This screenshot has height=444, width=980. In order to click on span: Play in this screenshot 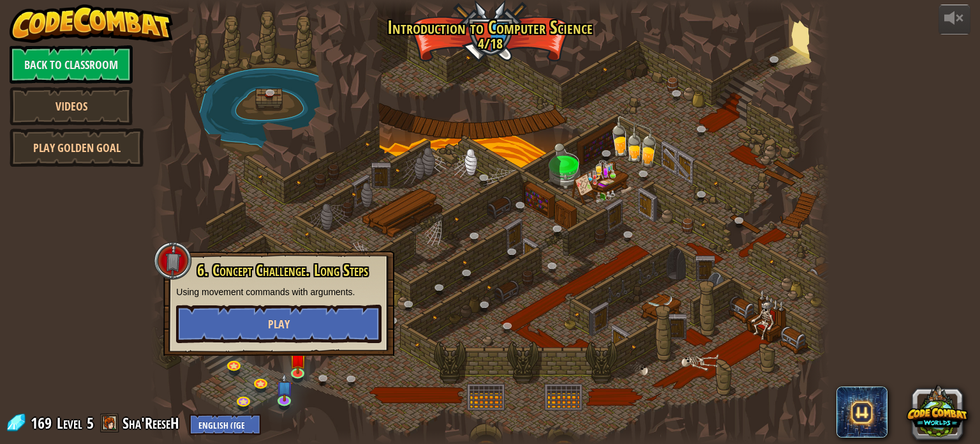, I will do `click(279, 324)`.